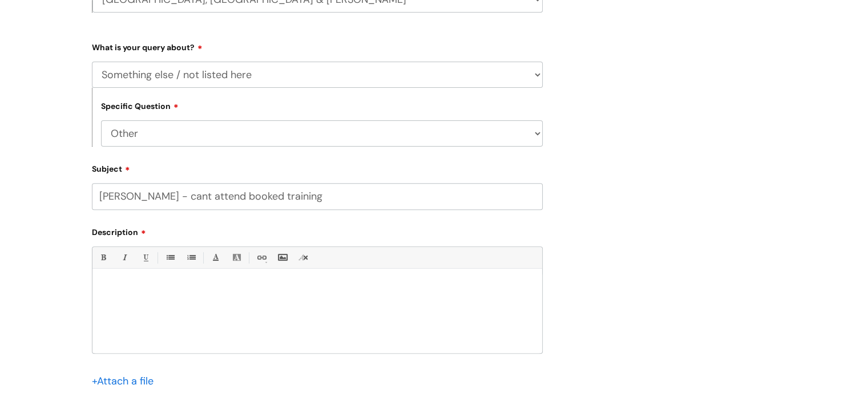 Image resolution: width=868 pixels, height=401 pixels. I want to click on a: 1. Ordered List (Ctrl-Shift-8), so click(190, 257).